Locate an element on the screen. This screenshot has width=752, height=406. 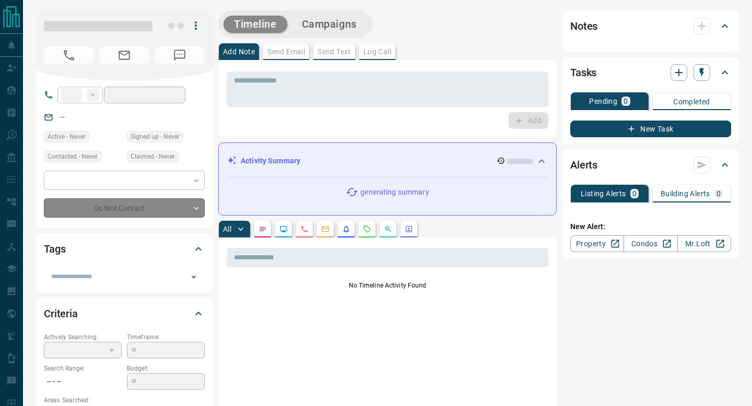
a: Mr.Loft is located at coordinates (704, 244).